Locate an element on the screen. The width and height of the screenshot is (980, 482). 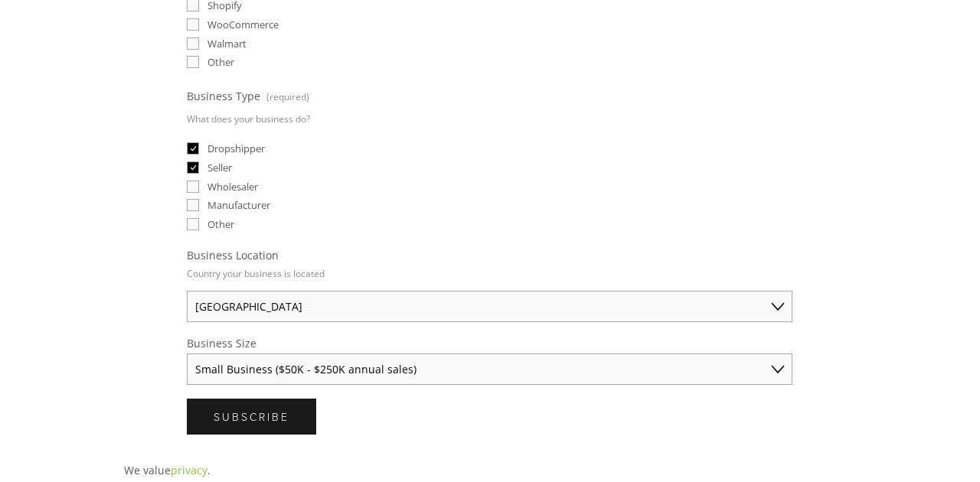
select: Business Location is located at coordinates (490, 306).